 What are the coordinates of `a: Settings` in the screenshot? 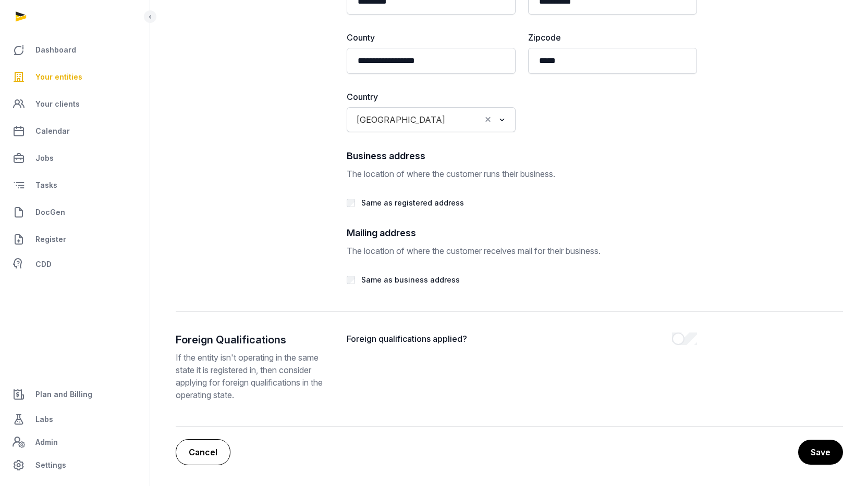 It's located at (75, 465).